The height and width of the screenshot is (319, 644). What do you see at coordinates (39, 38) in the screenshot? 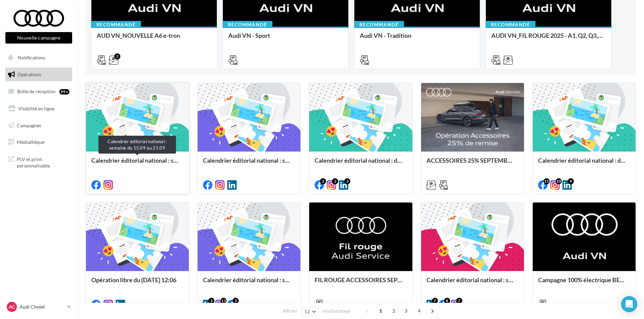
I see `button: Nouvelle campagne` at bounding box center [39, 38].